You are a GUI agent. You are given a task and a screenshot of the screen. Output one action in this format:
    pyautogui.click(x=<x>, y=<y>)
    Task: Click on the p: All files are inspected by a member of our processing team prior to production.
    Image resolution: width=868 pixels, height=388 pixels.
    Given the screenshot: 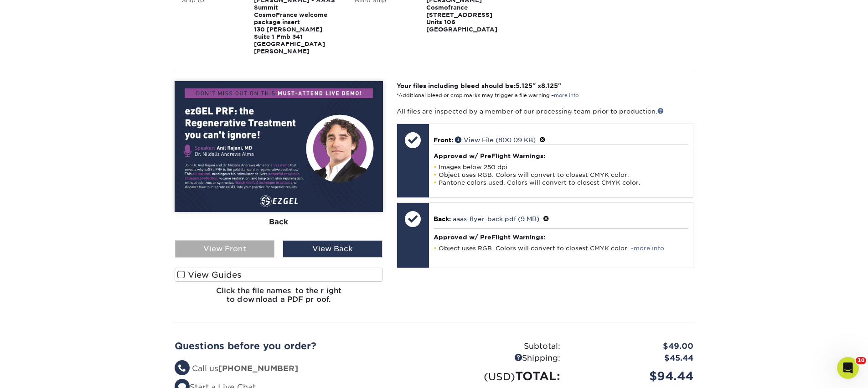 What is the action you would take?
    pyautogui.click(x=545, y=111)
    